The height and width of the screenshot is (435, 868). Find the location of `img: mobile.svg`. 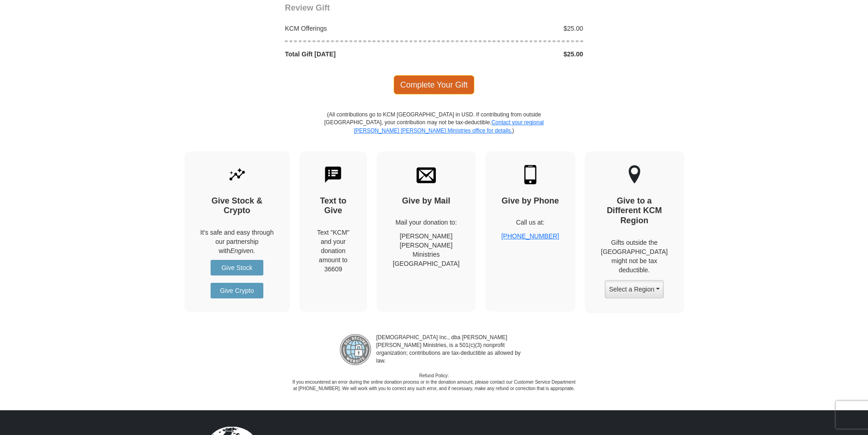

img: mobile.svg is located at coordinates (530, 175).